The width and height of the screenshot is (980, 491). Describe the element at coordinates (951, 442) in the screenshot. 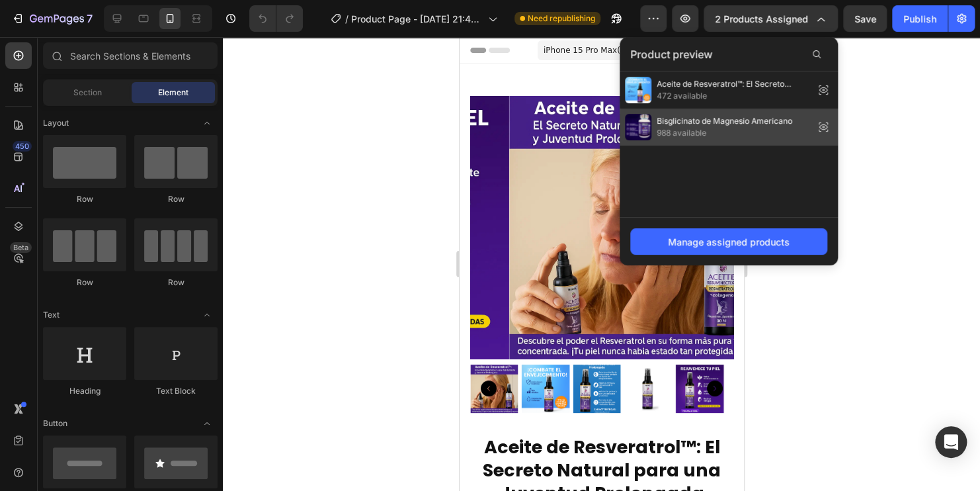

I see `div: Open Intercom Messenger` at that location.